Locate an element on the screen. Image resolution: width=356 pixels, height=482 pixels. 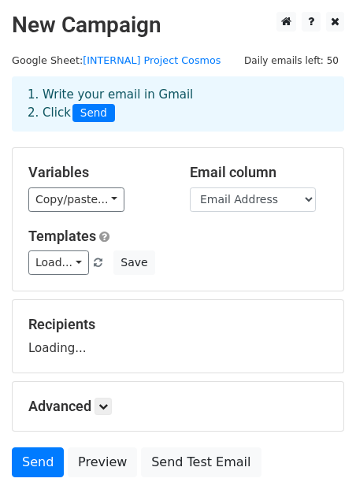
a: Daily emails left: 50 is located at coordinates (291, 60).